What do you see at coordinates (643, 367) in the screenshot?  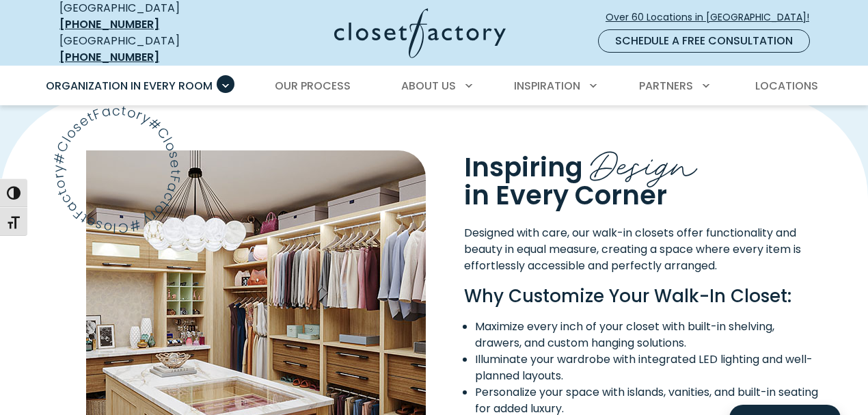 I see `span: Illuminate your wardrobe with integrated LED lighting and well-planned layouts.` at bounding box center [643, 367].